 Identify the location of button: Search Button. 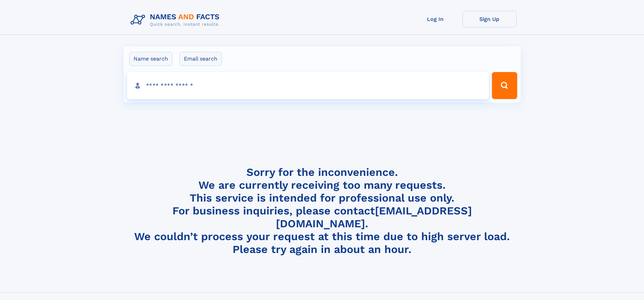
(505, 85).